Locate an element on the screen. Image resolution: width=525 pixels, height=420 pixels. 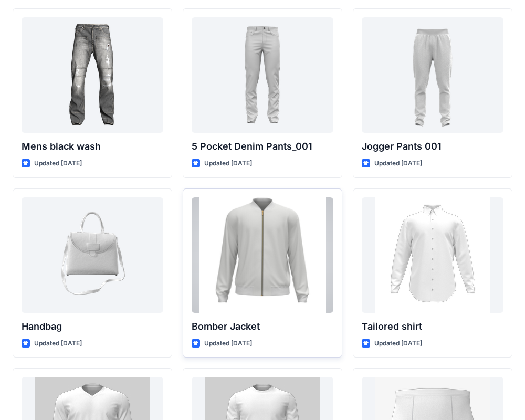
a: 5 Pocket Denim Pants_001 is located at coordinates (262, 75).